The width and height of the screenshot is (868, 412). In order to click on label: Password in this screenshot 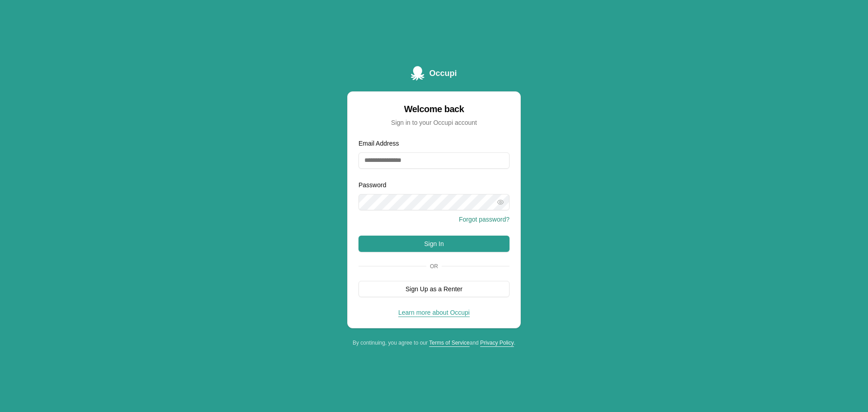, I will do `click(372, 185)`.